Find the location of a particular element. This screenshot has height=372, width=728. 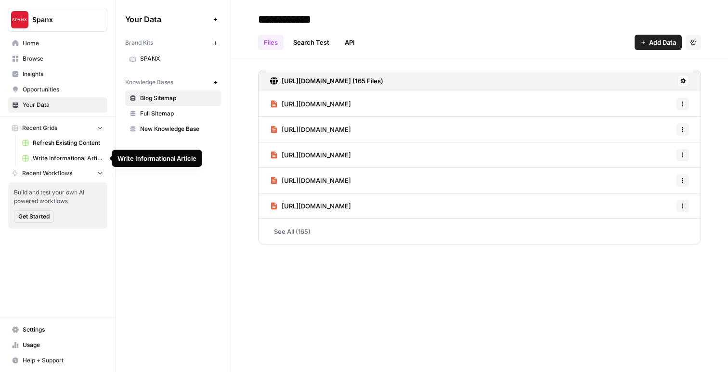

a: See All (165) is located at coordinates (480, 232).